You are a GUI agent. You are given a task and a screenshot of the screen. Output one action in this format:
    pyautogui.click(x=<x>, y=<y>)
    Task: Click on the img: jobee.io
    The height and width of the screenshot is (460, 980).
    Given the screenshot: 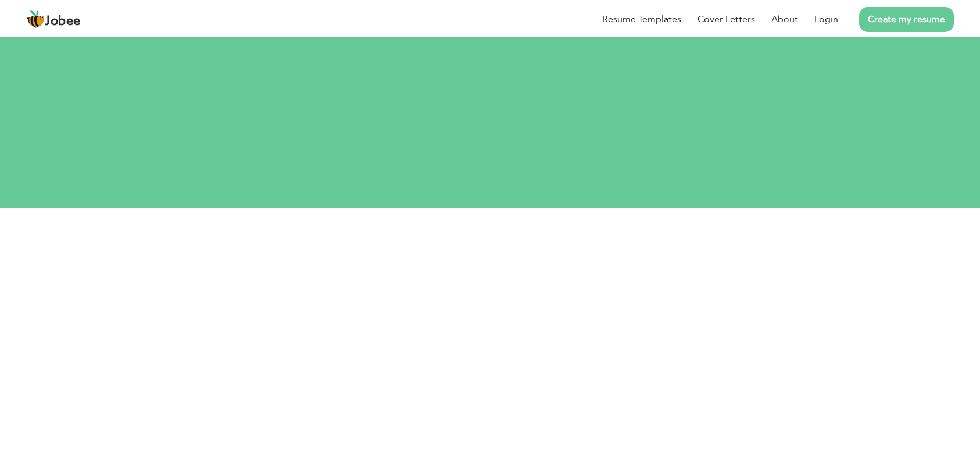 What is the action you would take?
    pyautogui.click(x=35, y=19)
    